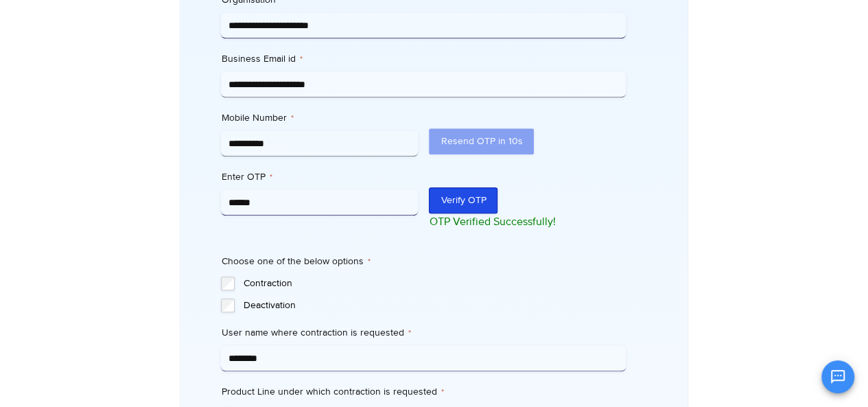 Image resolution: width=868 pixels, height=407 pixels. What do you see at coordinates (295, 261) in the screenshot?
I see `legend: Choose one of the below options` at bounding box center [295, 261].